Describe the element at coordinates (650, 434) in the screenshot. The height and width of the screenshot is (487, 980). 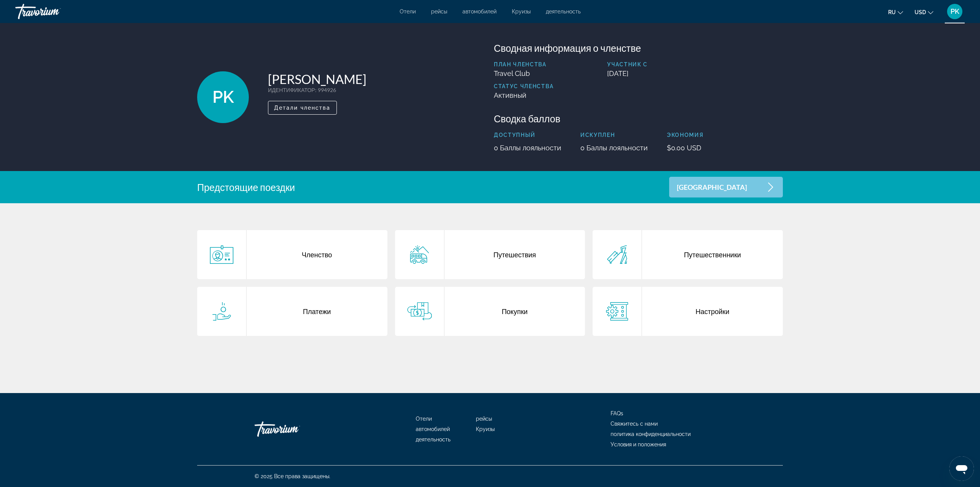
I see `span: политика конфиденциальности` at that location.